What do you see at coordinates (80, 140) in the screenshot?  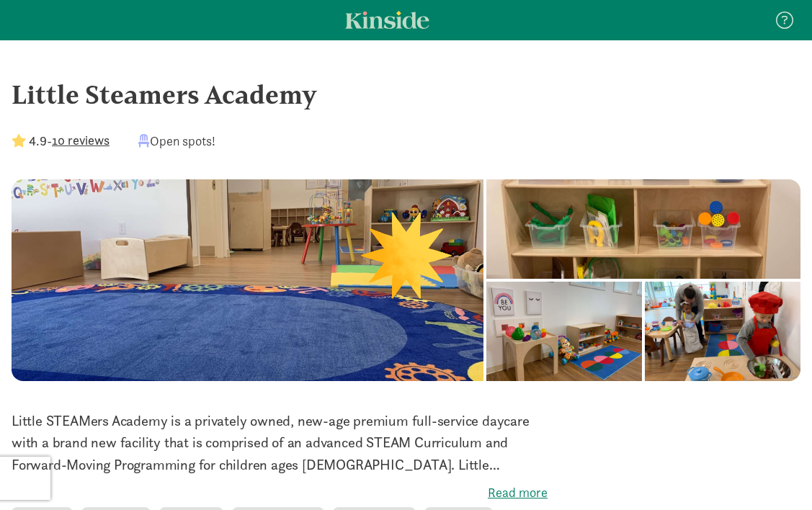 I see `button: 10 reviews` at bounding box center [80, 140].